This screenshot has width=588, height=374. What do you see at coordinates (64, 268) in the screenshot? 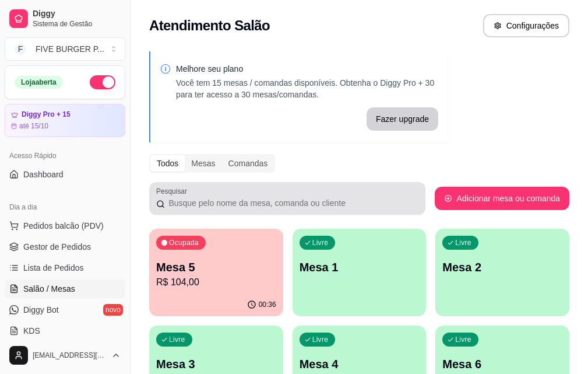
I see `a: Lista de Pedidos` at bounding box center [64, 268].